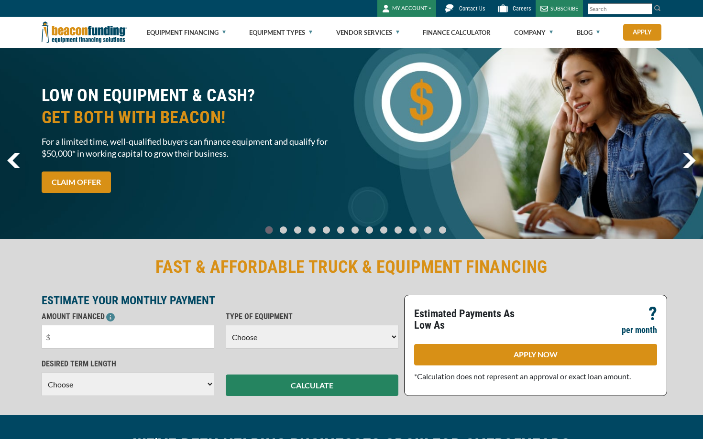  Describe the element at coordinates (128, 364) in the screenshot. I see `p: DESIRED TERM LENGTH` at that location.